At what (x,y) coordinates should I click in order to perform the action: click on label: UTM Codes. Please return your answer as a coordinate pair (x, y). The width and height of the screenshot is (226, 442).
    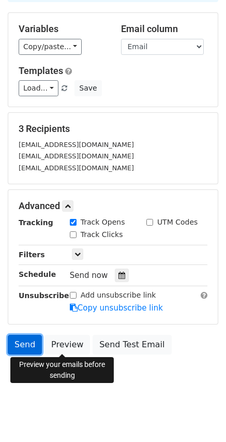
    Looking at the image, I should click on (178, 222).